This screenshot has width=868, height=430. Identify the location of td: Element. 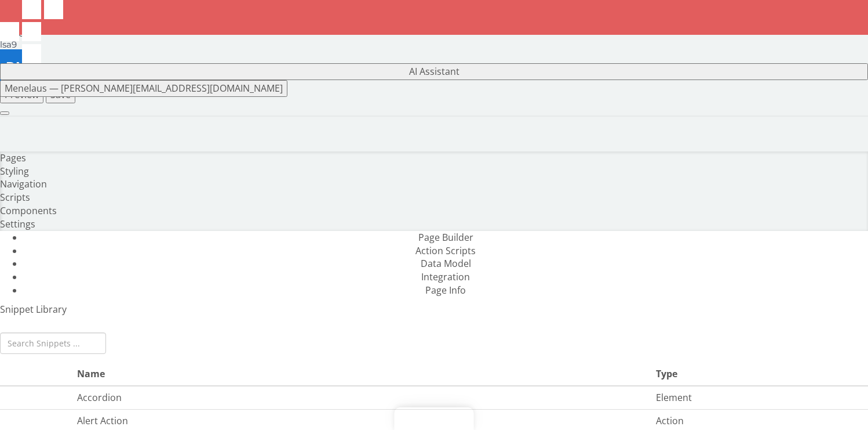
(724, 397).